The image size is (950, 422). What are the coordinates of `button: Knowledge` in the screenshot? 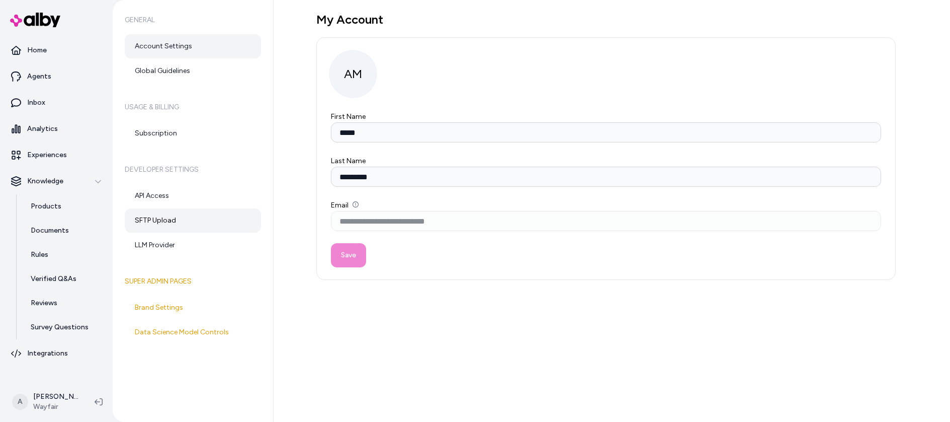 It's located at (56, 181).